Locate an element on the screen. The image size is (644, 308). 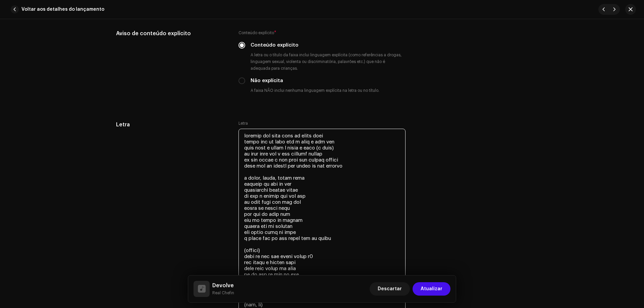
small: Conteúdo explícito is located at coordinates (256, 33).